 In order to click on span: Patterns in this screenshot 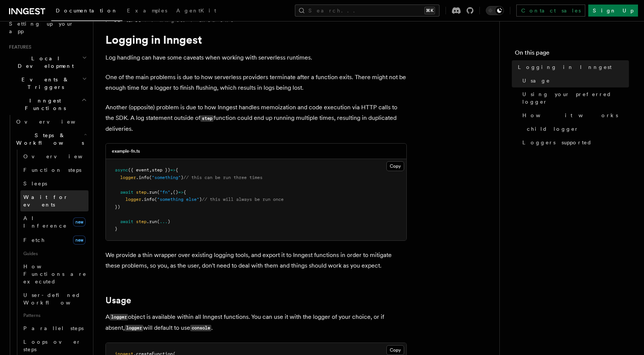, I will do `click(54, 315)`.